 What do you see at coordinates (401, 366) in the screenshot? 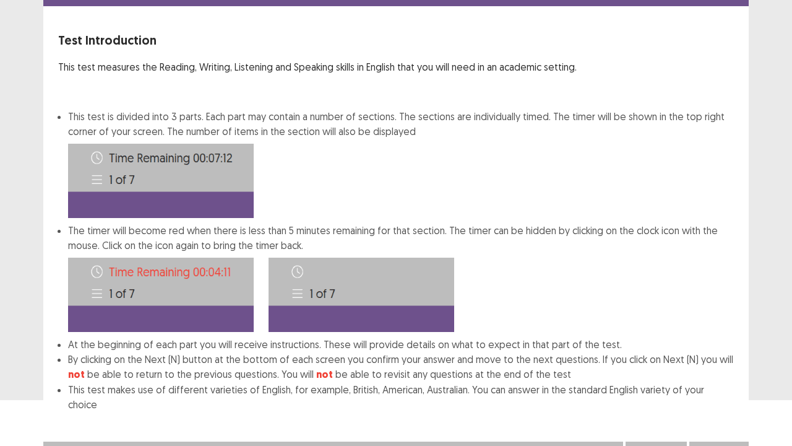
I see `li: By clicking on the Next (N) button at the bottom of each screen you confirm your answer and move ...` at bounding box center [401, 366].